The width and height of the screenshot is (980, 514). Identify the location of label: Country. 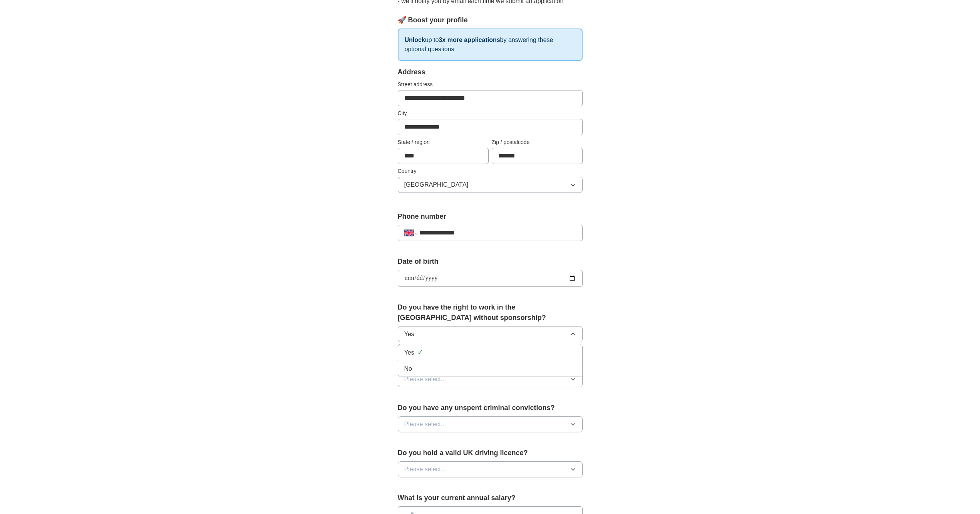
(490, 171).